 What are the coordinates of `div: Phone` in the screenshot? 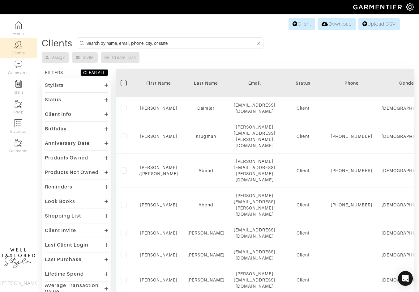 It's located at (351, 83).